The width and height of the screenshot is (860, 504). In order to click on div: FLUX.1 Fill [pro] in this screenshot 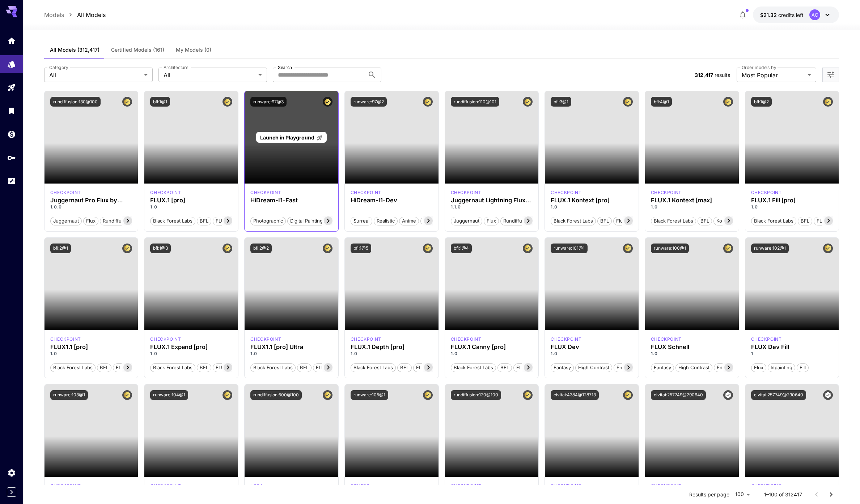, I will do `click(792, 201)`.